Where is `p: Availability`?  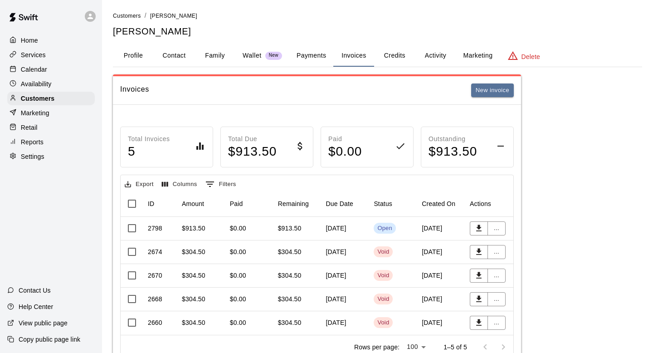
p: Availability is located at coordinates (36, 84).